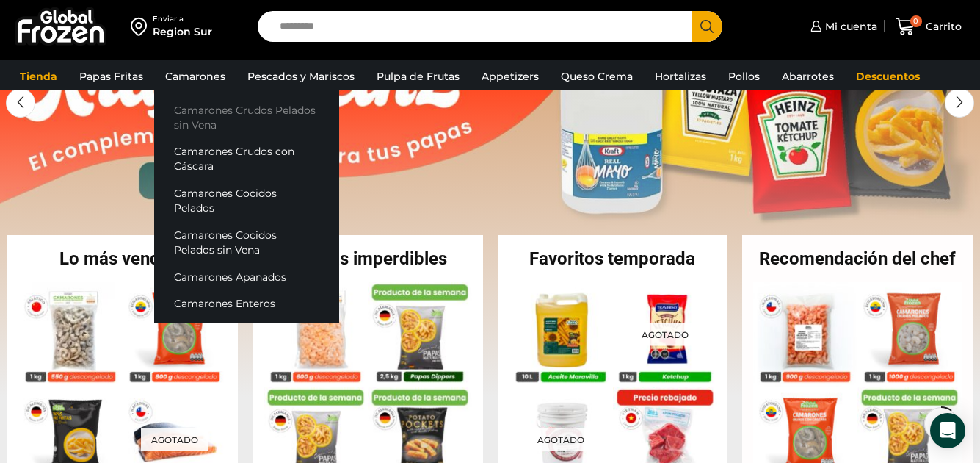 This screenshot has width=980, height=463. Describe the element at coordinates (916, 21) in the screenshot. I see `span: 0` at that location.